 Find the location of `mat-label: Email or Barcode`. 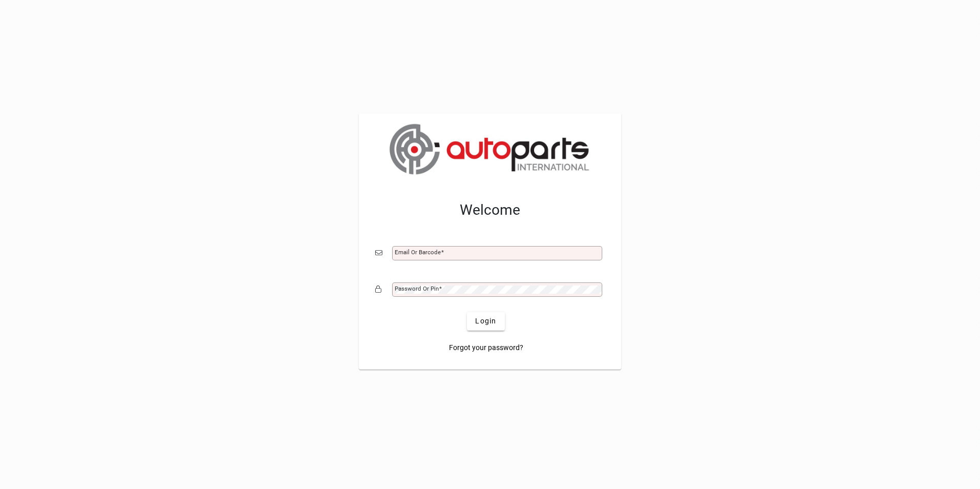

mat-label: Email or Barcode is located at coordinates (417, 252).